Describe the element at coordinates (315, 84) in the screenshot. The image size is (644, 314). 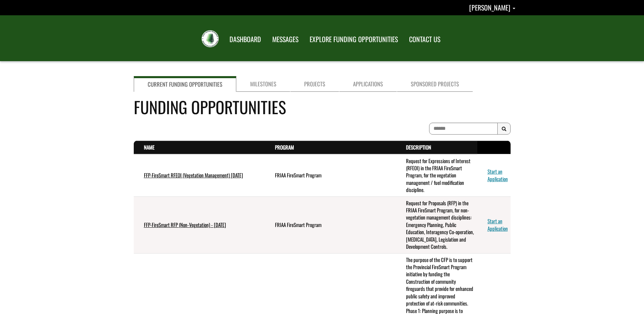
I see `a: Projects` at that location.